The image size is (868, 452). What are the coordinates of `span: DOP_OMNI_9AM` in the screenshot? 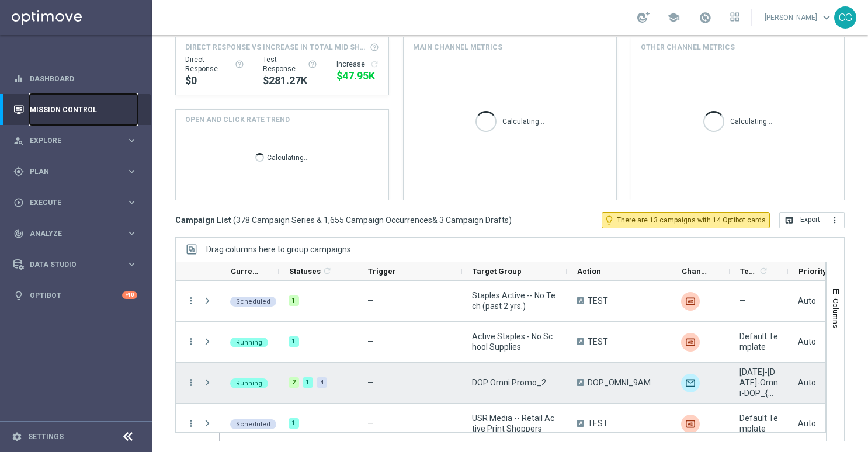 It's located at (620, 383).